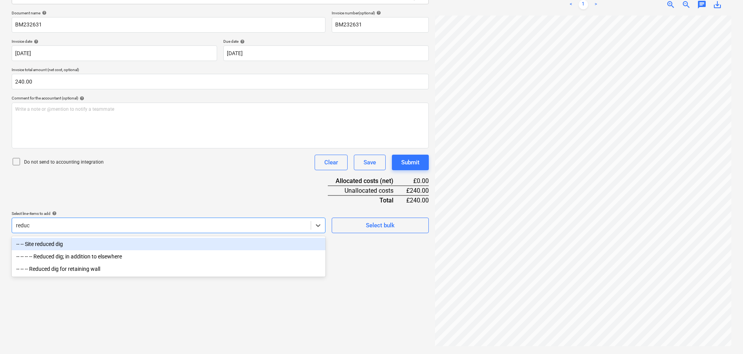  Describe the element at coordinates (380, 225) in the screenshot. I see `button: Select bulk` at that location.